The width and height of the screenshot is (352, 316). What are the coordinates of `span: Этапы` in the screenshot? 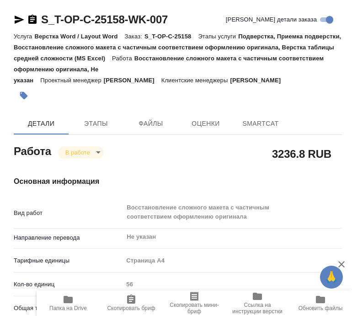 It's located at (96, 124).